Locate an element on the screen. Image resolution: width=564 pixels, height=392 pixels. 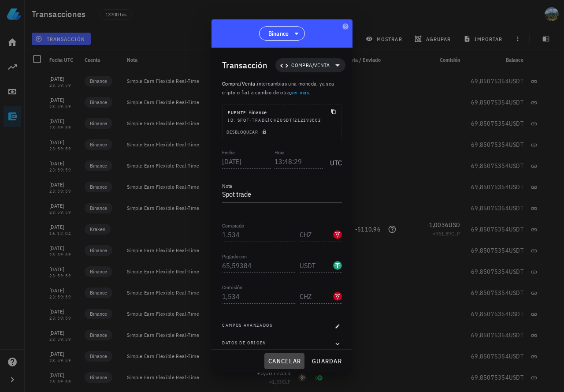
div: USDT-icon is located at coordinates (338, 266).